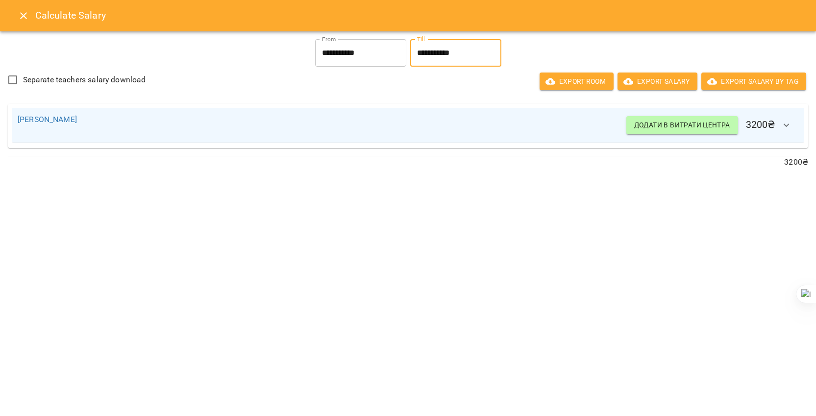 The height and width of the screenshot is (416, 816). Describe the element at coordinates (753, 81) in the screenshot. I see `span: Export Salary by Tag` at that location.